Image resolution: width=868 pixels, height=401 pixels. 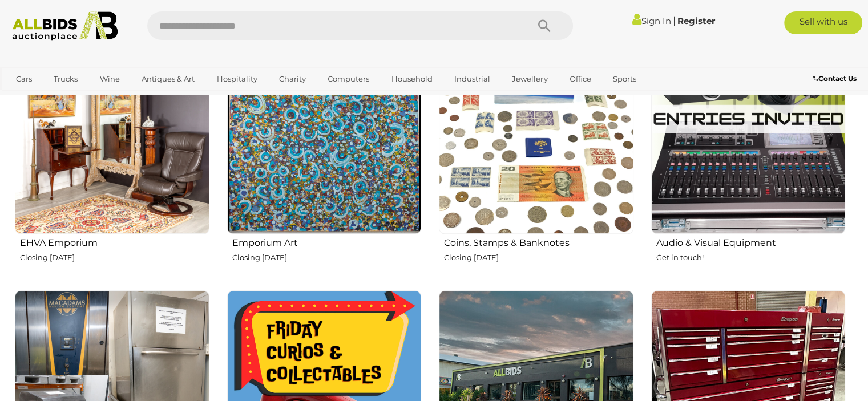 What do you see at coordinates (237, 79) in the screenshot?
I see `a: Hospitality` at bounding box center [237, 79].